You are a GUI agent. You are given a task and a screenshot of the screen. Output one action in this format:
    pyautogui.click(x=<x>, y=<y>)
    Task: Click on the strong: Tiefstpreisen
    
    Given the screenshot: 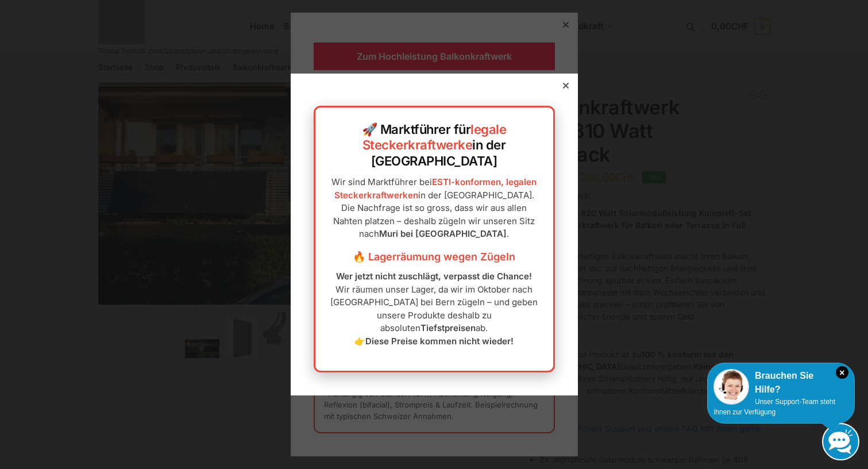 What is the action you would take?
    pyautogui.click(x=448, y=327)
    